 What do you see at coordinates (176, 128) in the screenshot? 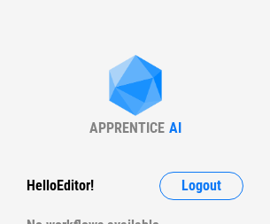
I see `div: AI` at bounding box center [176, 128].